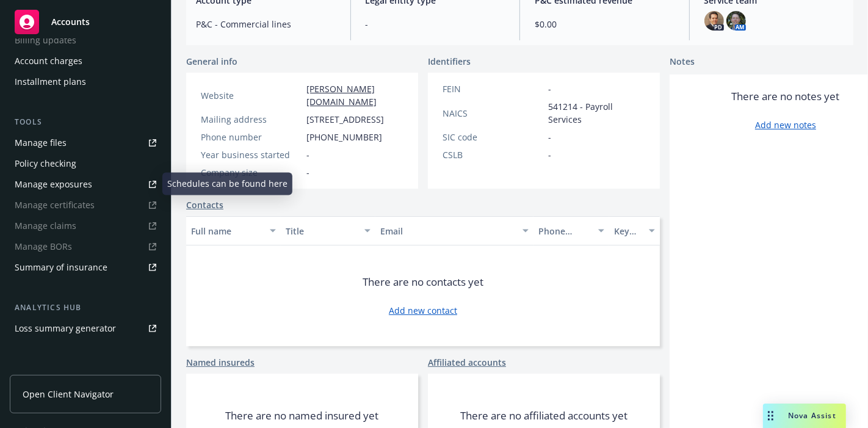 This screenshot has height=428, width=868. What do you see at coordinates (86, 143) in the screenshot?
I see `a: Manage files` at bounding box center [86, 143].